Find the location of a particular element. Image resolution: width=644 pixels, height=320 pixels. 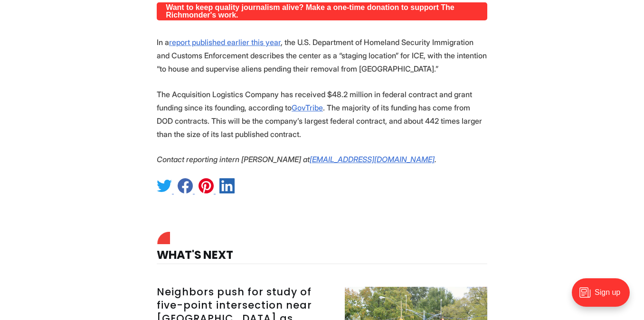

a: Want to keep quality journalism alive? Make a one-time donation to support The Richmonder's work. is located at coordinates (322, 11).